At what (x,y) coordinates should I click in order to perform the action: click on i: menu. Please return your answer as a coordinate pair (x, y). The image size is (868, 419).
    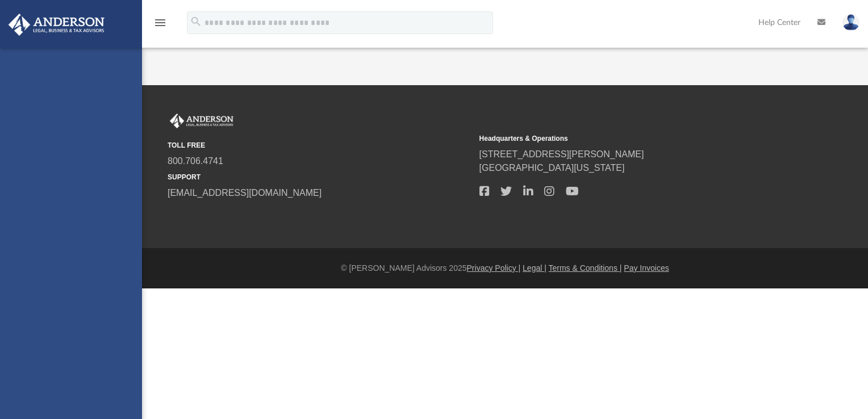
    Looking at the image, I should click on (160, 22).